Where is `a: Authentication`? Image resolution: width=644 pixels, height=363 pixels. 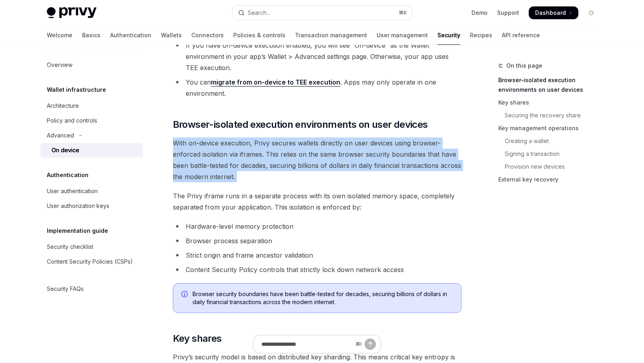
a: Authentication is located at coordinates (130, 35).